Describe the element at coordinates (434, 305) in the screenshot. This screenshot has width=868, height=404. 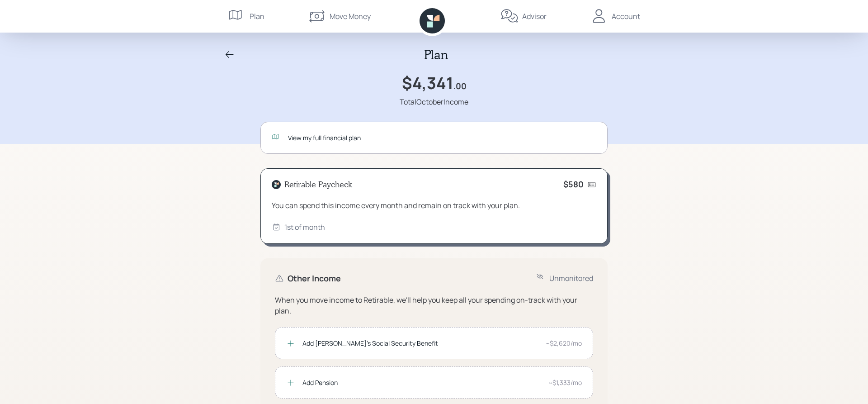
I see `div: When you move income to Retirable, we'll help you keep all your spending on-track with your plan.` at that location.